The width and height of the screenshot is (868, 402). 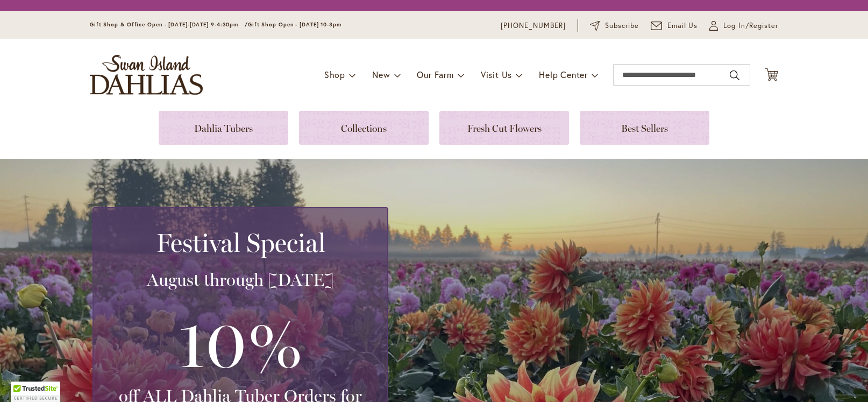 What do you see at coordinates (744, 26) in the screenshot?
I see `a: Log In/Register` at bounding box center [744, 26].